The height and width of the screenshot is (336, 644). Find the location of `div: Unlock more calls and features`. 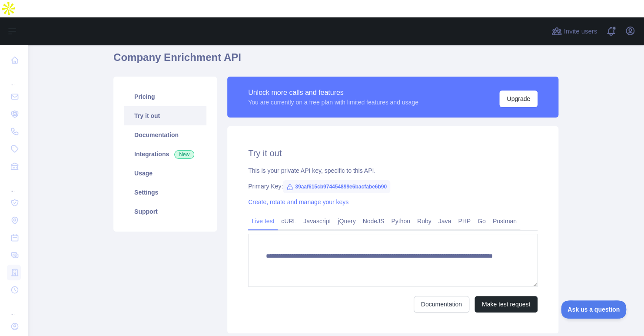

div: Unlock more calls and features is located at coordinates (333, 93).